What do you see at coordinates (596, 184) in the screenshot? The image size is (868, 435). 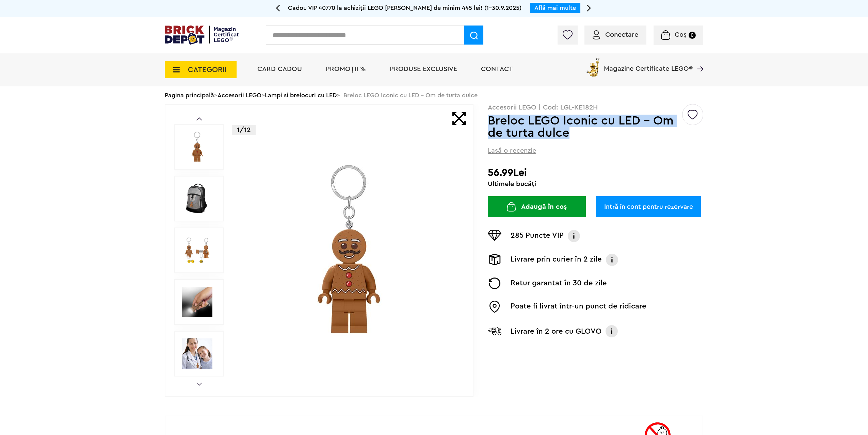 I see `div: Ultimele bucăți` at bounding box center [596, 184].